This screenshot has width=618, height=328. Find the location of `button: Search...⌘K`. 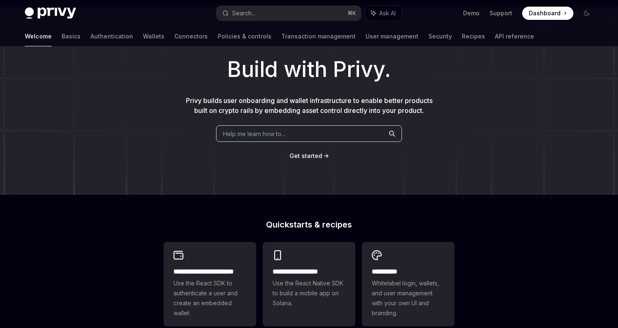

button: Search...⌘K is located at coordinates (289, 13).